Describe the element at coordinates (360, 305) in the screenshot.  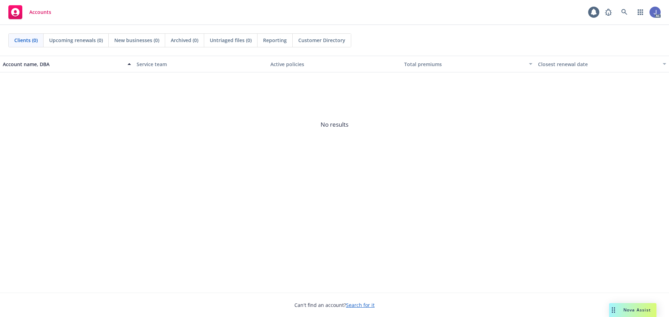
I see `a: Search for it` at that location.